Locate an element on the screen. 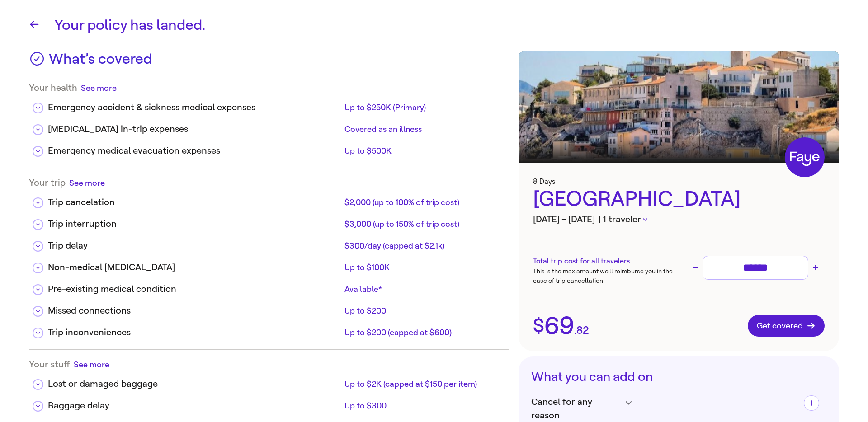  div: Trip cancelation$2,000 (up to 100% of trip cost) is located at coordinates (269, 199).